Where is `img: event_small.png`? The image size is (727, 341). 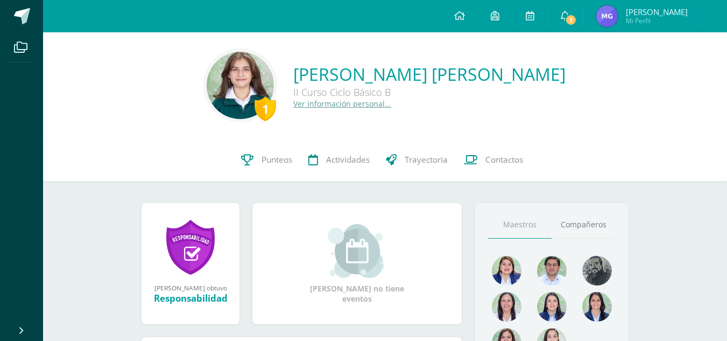 img: event_small.png is located at coordinates (357, 251).